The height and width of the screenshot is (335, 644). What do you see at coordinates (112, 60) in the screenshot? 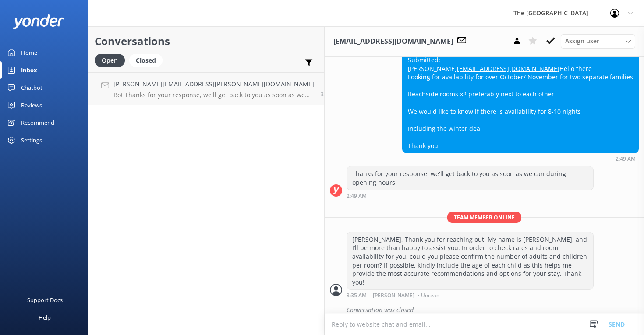
I see `a: Open` at bounding box center [112, 60].